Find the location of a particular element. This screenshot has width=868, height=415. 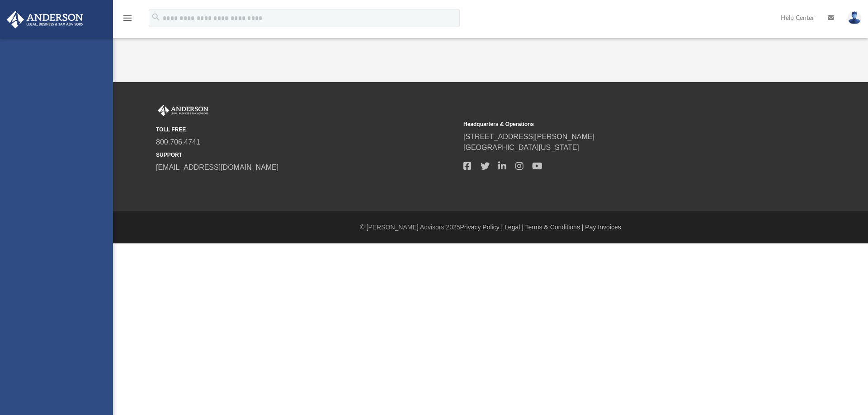

a: Terms & Conditions | is located at coordinates (554, 227).